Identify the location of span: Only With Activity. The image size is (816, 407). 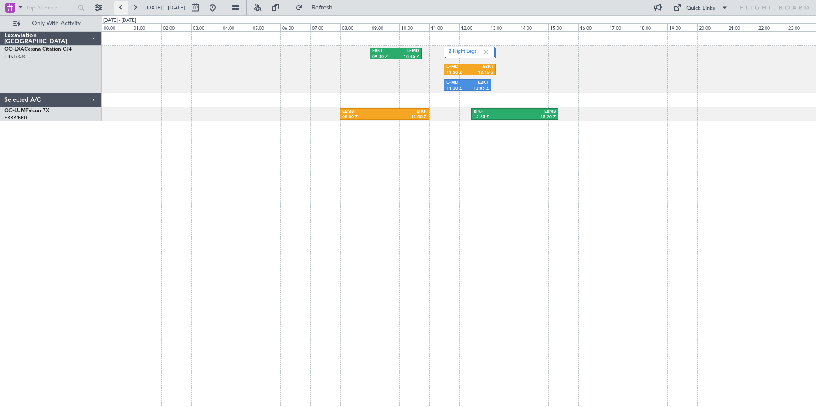
(56, 23).